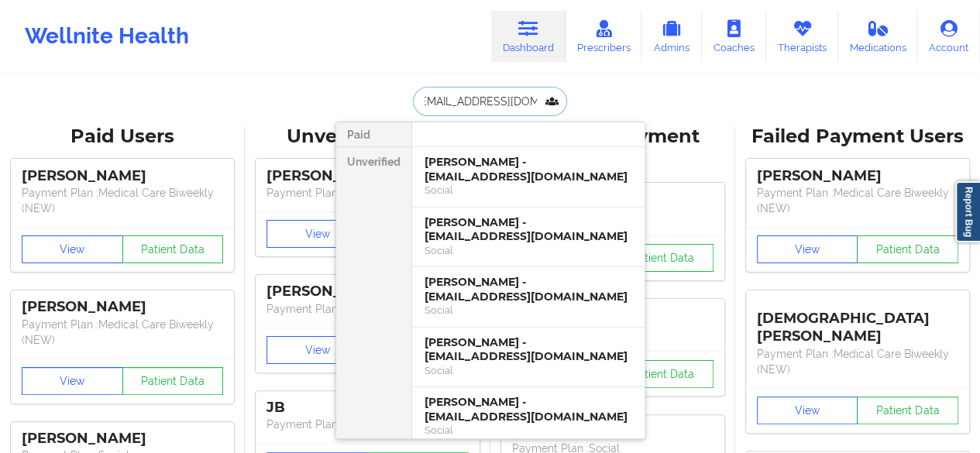  I want to click on div: Unverified Users, so click(368, 136).